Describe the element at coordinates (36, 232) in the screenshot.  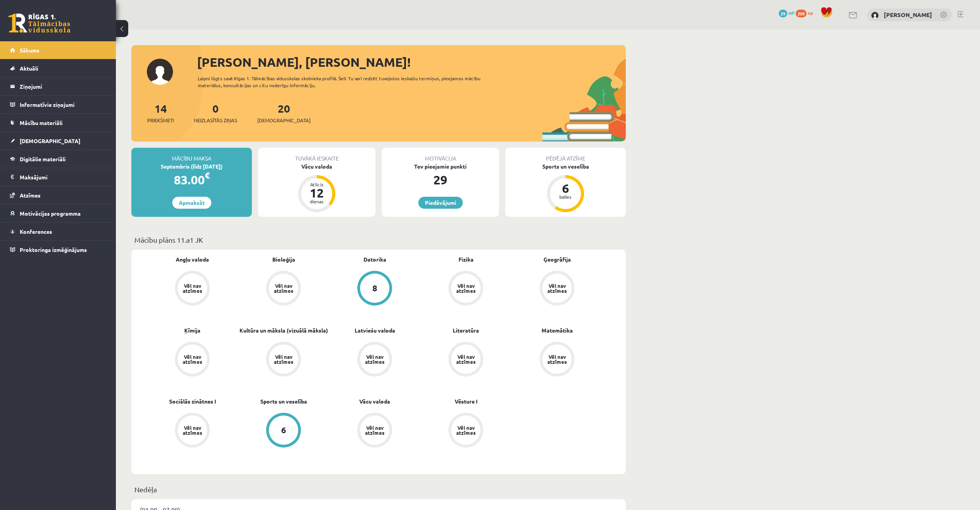
I see `span: Konferences` at that location.